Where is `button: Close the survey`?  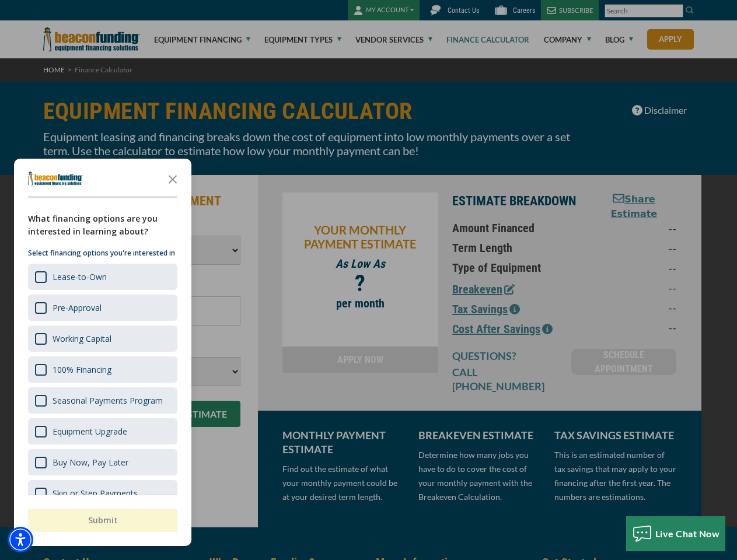
button: Close the survey is located at coordinates (173, 178).